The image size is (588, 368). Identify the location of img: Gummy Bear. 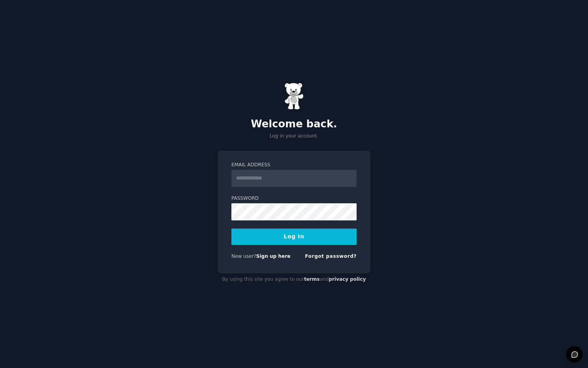
(294, 96).